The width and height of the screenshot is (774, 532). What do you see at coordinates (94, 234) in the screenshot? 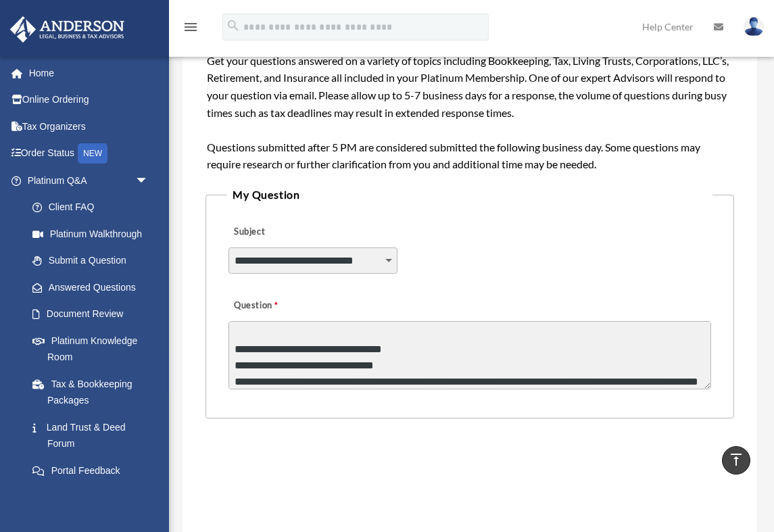
I see `a: Platinum Walkthrough` at bounding box center [94, 234].